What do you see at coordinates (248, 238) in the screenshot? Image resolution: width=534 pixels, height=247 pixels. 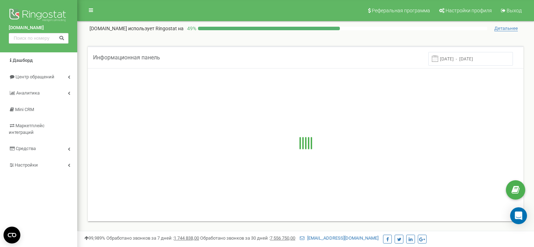 I see `span: Обработано звонков за 30 дней :` at bounding box center [248, 238].